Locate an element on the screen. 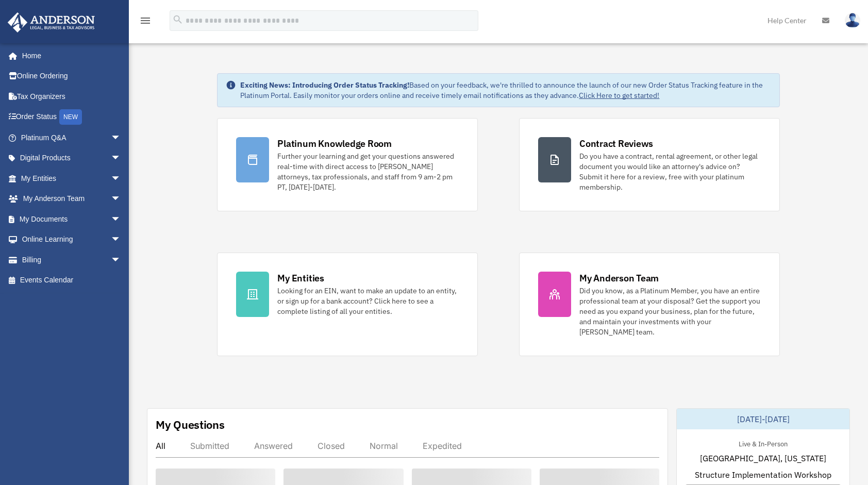  a: My Entities Looking for an EIN, want to make an update to an entity, or sign up for a bank accoun... is located at coordinates (347, 304).